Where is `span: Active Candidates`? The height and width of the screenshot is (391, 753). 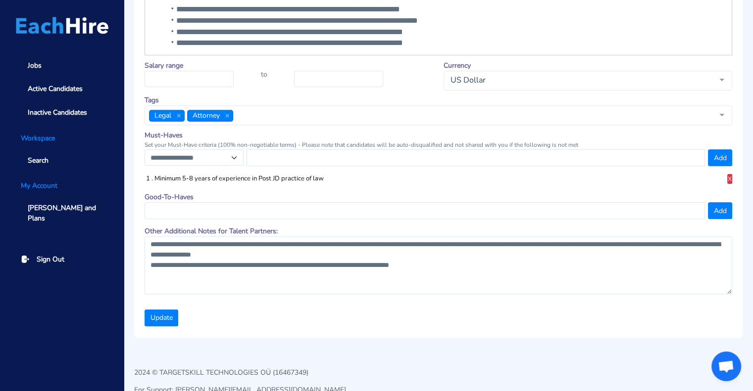
span: Active Candidates is located at coordinates (55, 89).